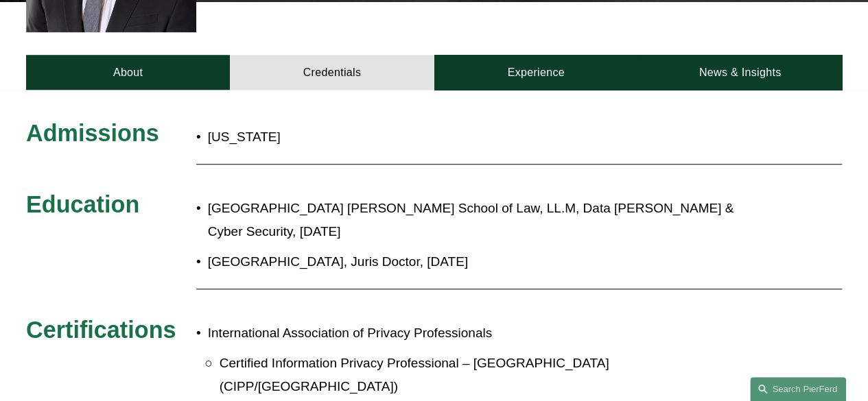 This screenshot has width=868, height=401. What do you see at coordinates (82, 204) in the screenshot?
I see `span: Education` at bounding box center [82, 204].